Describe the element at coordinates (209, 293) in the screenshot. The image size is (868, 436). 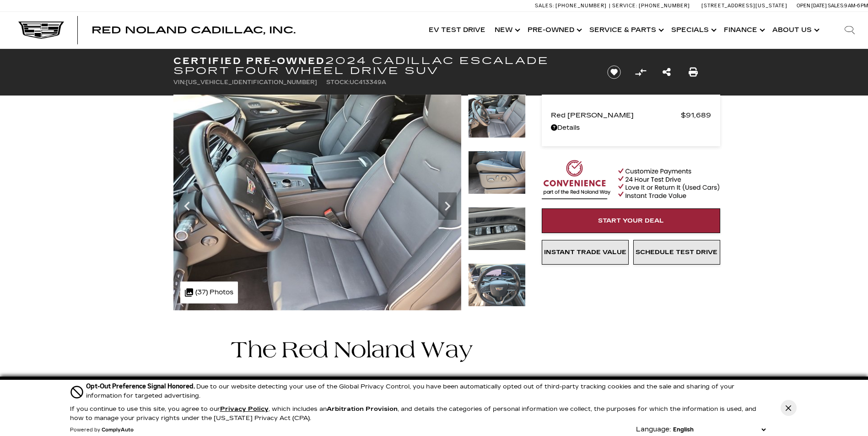
I see `div: (37) Photos` at that location.